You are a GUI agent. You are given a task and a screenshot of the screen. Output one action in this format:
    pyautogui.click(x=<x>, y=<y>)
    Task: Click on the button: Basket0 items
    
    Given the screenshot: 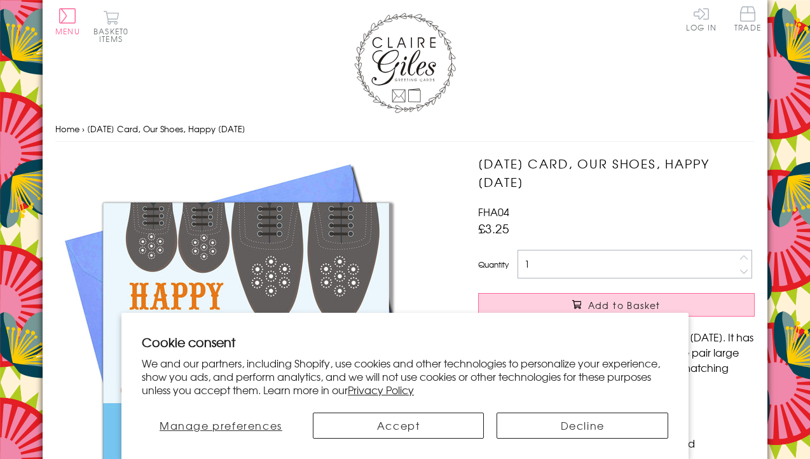 What is the action you would take?
    pyautogui.click(x=111, y=26)
    